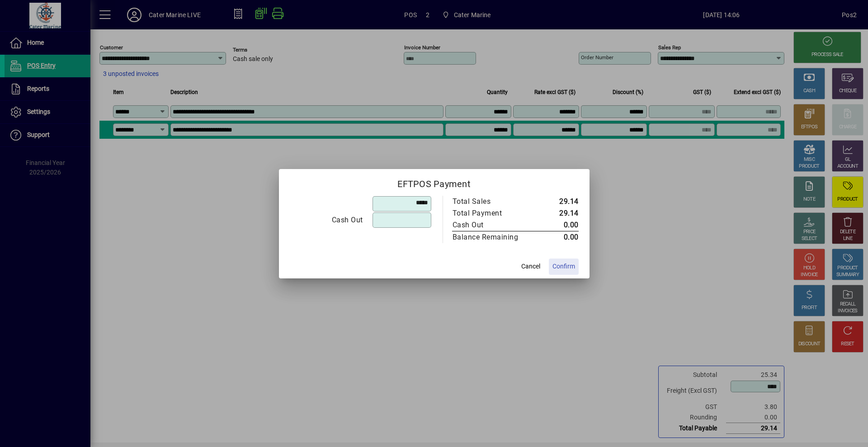 The image size is (868, 447). Describe the element at coordinates (495, 213) in the screenshot. I see `td: Total Payment` at that location.